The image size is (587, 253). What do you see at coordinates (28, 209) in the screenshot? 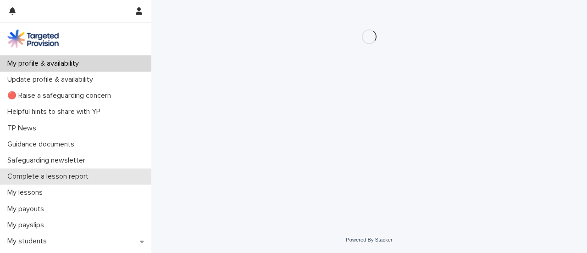
I see `p: My payouts` at bounding box center [28, 209].